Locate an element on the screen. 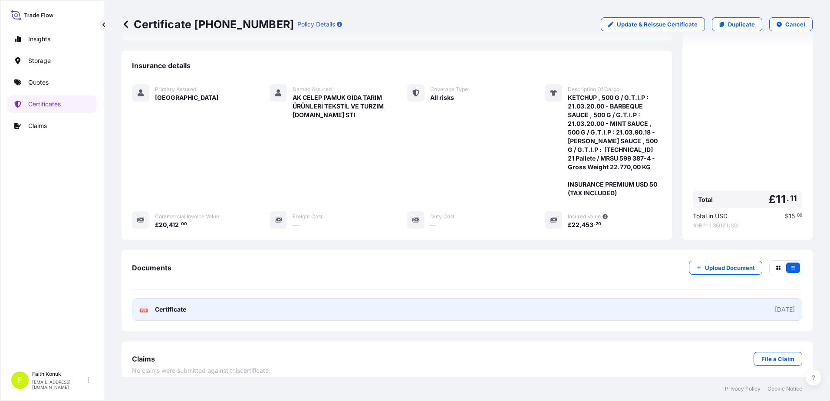  p: Faith Konuk is located at coordinates (59, 374).